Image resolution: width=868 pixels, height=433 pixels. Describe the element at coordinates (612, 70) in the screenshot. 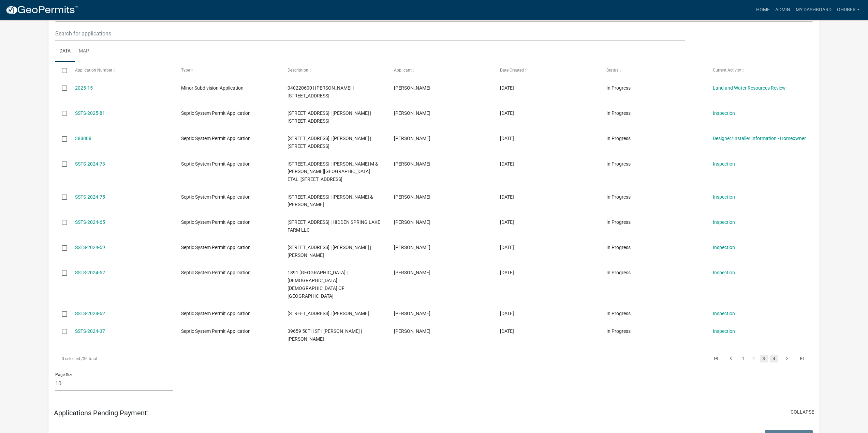

I see `span: Status` at that location.